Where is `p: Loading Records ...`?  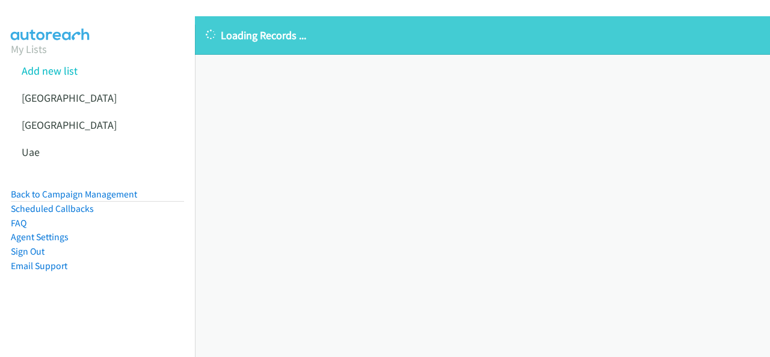 p: Loading Records ... is located at coordinates (482, 35).